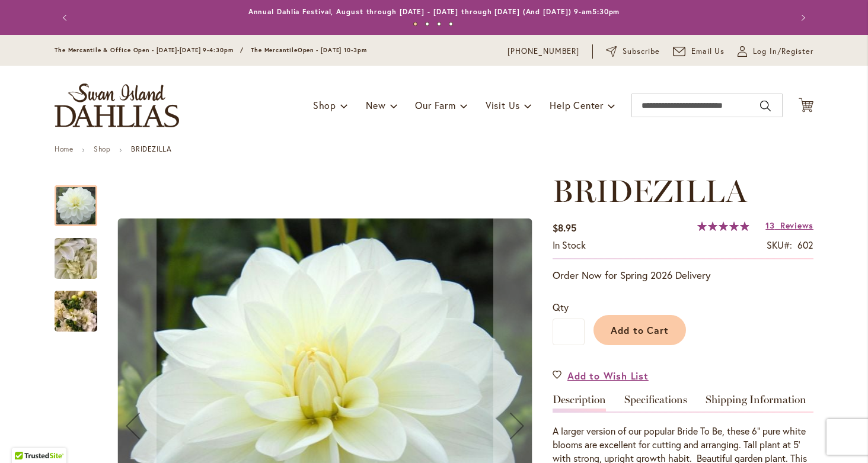 This screenshot has height=463, width=868. What do you see at coordinates (608, 376) in the screenshot?
I see `span: Add to Wish List` at bounding box center [608, 376].